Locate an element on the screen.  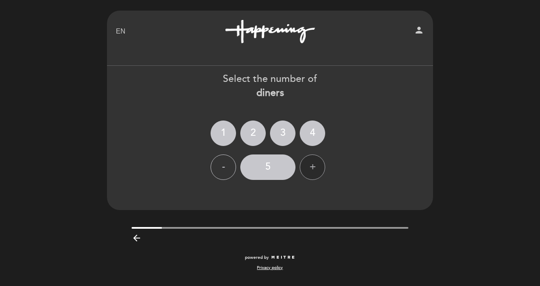
button: person is located at coordinates (419, 31).